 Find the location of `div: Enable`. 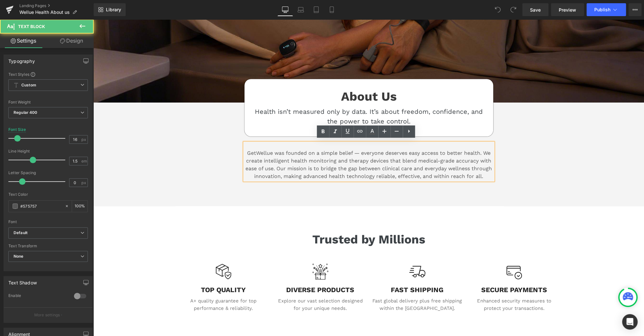

div: Enable is located at coordinates (37, 297).